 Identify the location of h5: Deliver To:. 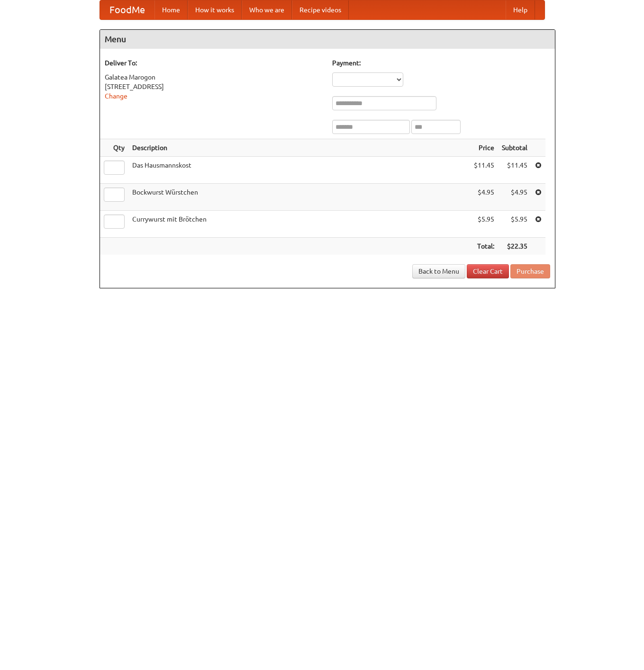
(214, 63).